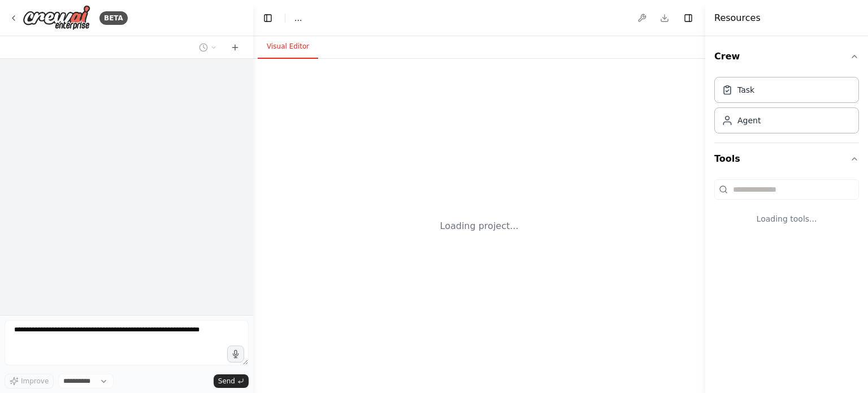 The height and width of the screenshot is (393, 868). I want to click on div: Agent, so click(749, 120).